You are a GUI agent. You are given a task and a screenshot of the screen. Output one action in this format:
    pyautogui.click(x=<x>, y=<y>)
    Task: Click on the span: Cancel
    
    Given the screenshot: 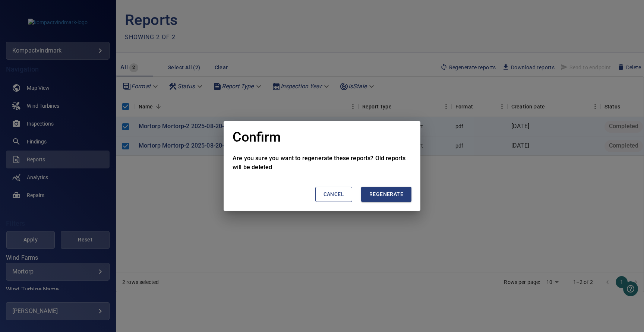 What is the action you would take?
    pyautogui.click(x=333, y=194)
    